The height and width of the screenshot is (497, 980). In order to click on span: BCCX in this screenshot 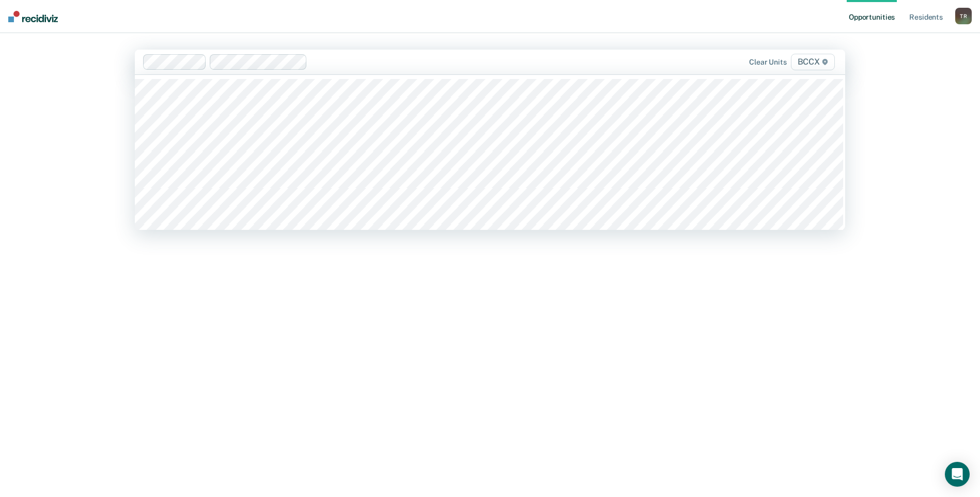, I will do `click(812, 62)`.